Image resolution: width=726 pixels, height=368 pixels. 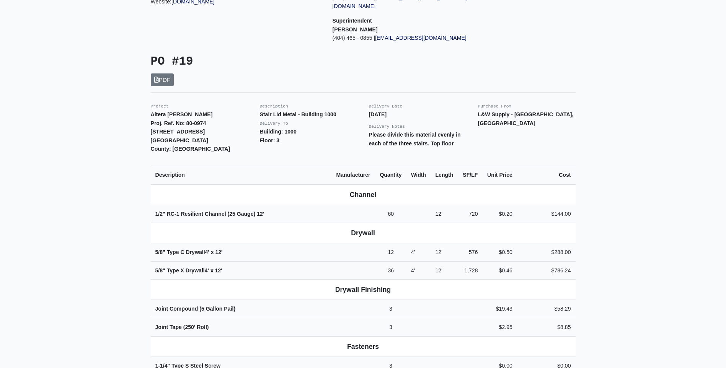 I want to click on th: Quantity, so click(x=391, y=175).